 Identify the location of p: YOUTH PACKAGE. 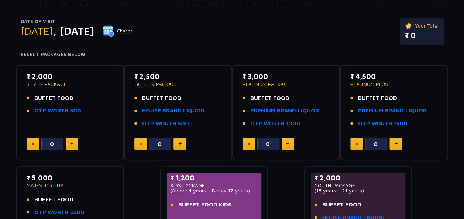
(358, 186).